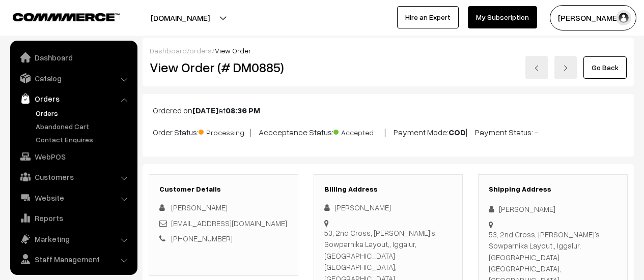 Image resolution: width=644 pixels, height=280 pixels. What do you see at coordinates (73, 156) in the screenshot?
I see `a: WebPOS` at bounding box center [73, 156].